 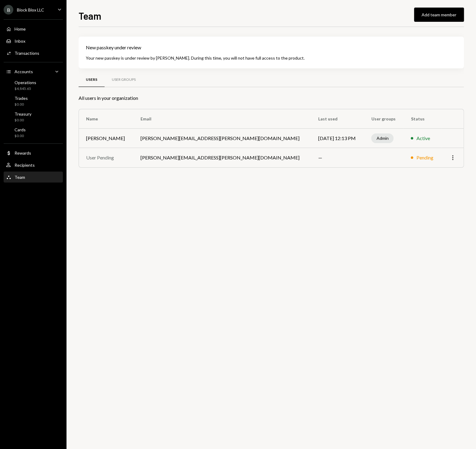 I want to click on div: $4,845.65, so click(x=25, y=89).